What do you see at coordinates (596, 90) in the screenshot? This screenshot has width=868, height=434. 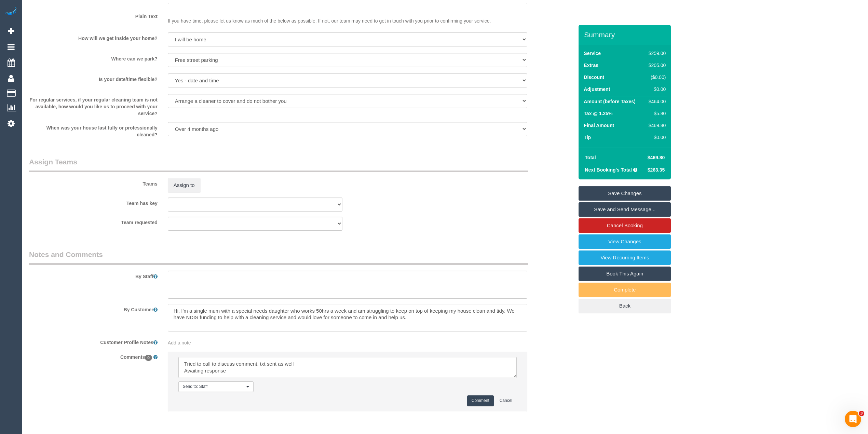 I see `label: Adjustment` at bounding box center [596, 90].